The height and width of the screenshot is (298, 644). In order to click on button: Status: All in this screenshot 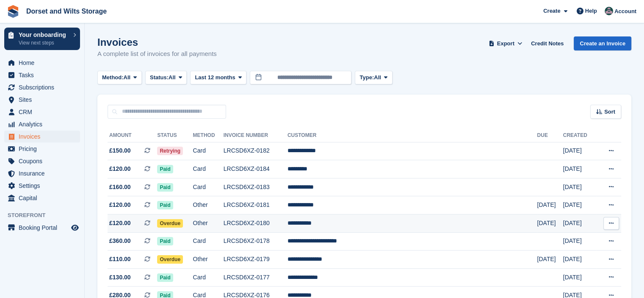, I will do `click(166, 78)`.